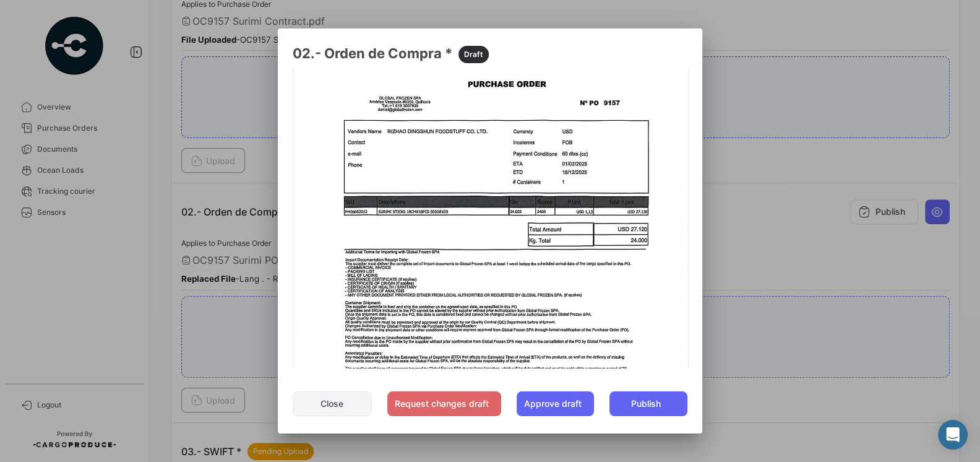 The image size is (980, 462). What do you see at coordinates (444, 404) in the screenshot?
I see `button: Request changes draft` at bounding box center [444, 404].